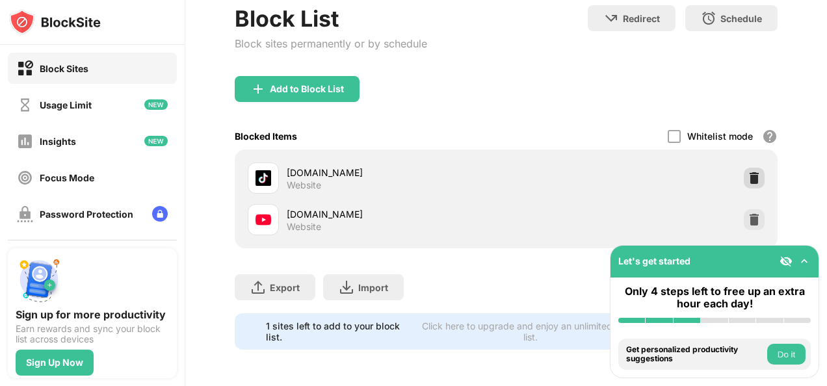 The width and height of the screenshot is (827, 386). What do you see at coordinates (66, 105) in the screenshot?
I see `div: Usage Limit` at bounding box center [66, 105].